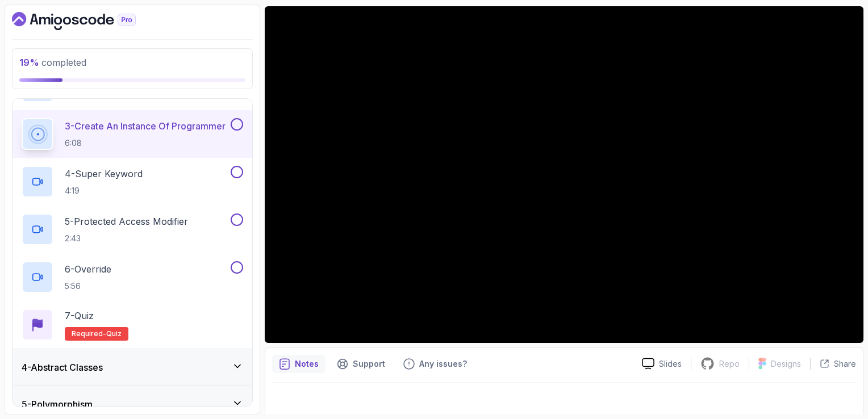 This screenshot has height=419, width=868. I want to click on button: 7-QuizRequired-quiz, so click(133, 325).